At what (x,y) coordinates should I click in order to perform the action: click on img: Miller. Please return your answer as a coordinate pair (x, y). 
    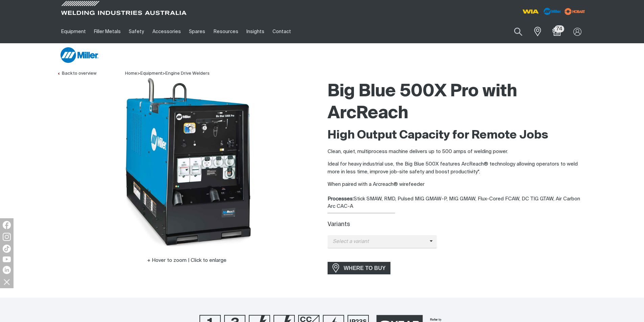
    Looking at the image, I should click on (80, 55).